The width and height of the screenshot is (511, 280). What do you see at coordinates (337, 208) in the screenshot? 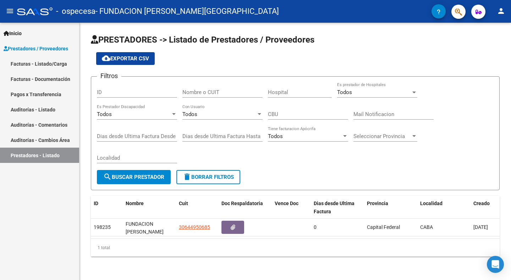
I see `datatable-header-cell: Dias desde Ultima Factura` at bounding box center [337, 208].